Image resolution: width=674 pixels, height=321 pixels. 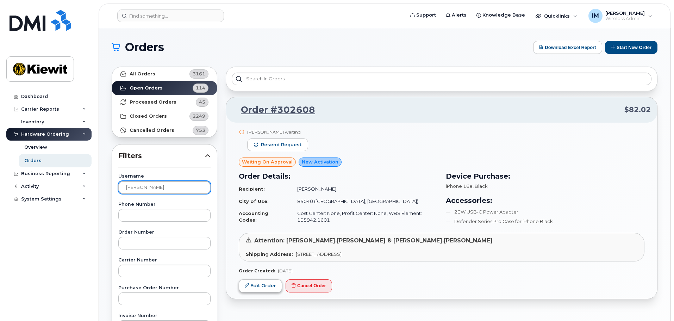 I want to click on strong: City of Use:, so click(x=254, y=201).